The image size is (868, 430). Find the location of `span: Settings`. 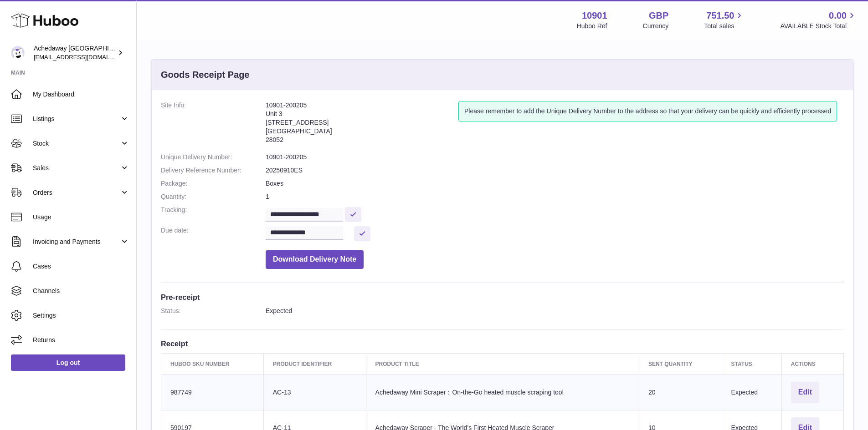

span: Settings is located at coordinates (81, 316).